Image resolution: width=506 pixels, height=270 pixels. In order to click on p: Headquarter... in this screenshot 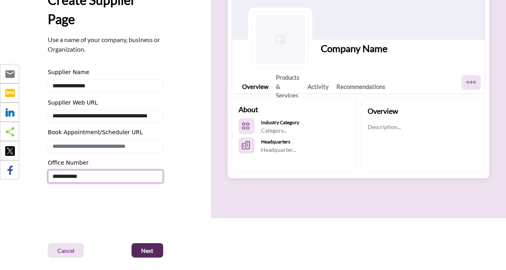, I will do `click(279, 150)`.